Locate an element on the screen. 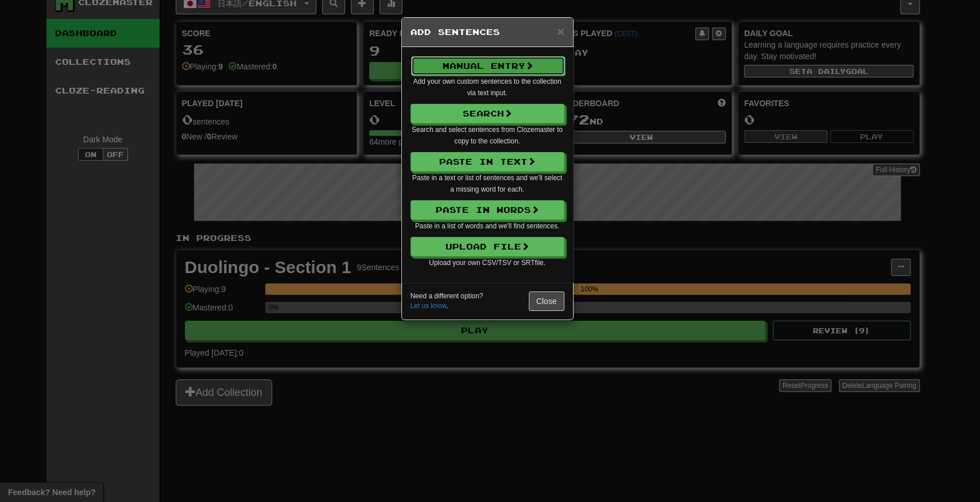 The height and width of the screenshot is (502, 980). button: Paste in Words is located at coordinates (488, 210).